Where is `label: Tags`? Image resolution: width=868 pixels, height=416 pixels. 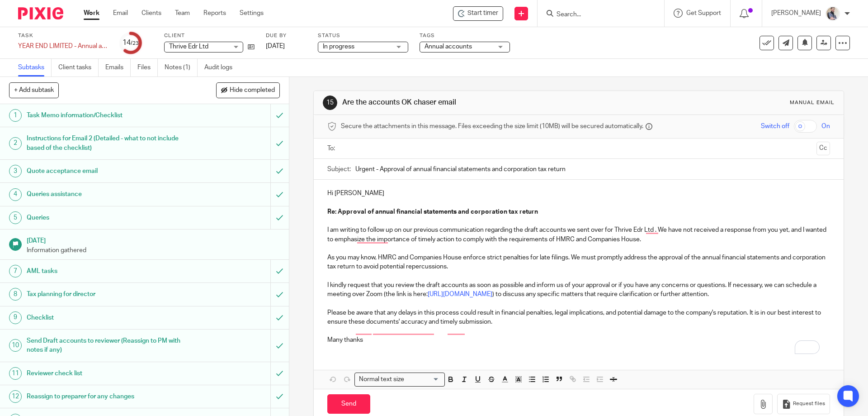 label: Tags is located at coordinates (465, 36).